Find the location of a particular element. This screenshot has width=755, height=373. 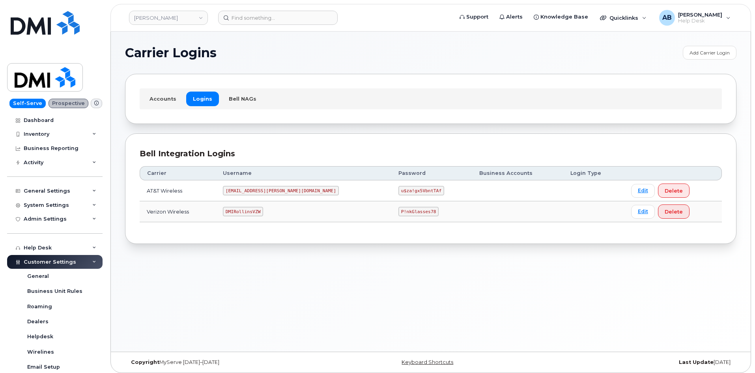

th: Username is located at coordinates (303, 173).